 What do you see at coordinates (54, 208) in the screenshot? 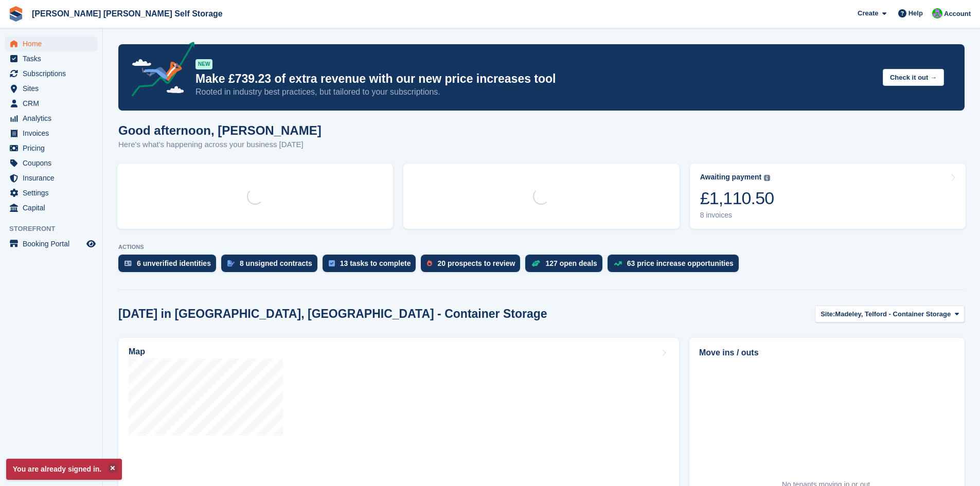
I see `span: Capital` at bounding box center [54, 208].